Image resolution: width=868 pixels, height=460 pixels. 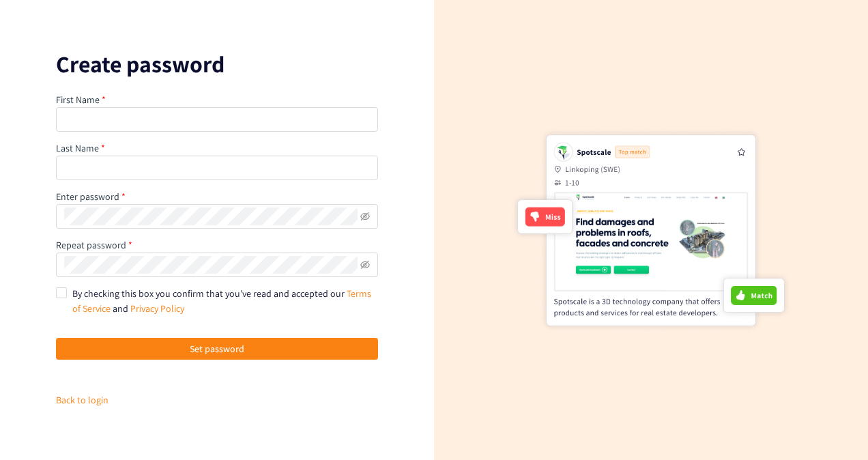 I want to click on label: Enter password, so click(x=91, y=197).